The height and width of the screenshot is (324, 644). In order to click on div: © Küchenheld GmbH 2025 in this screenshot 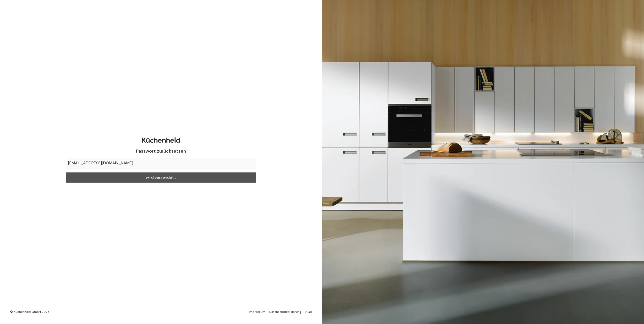, I will do `click(30, 312)`.